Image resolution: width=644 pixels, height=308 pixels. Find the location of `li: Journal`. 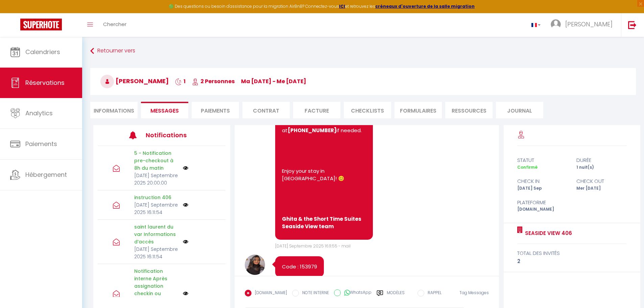

li: Journal is located at coordinates (520, 110).